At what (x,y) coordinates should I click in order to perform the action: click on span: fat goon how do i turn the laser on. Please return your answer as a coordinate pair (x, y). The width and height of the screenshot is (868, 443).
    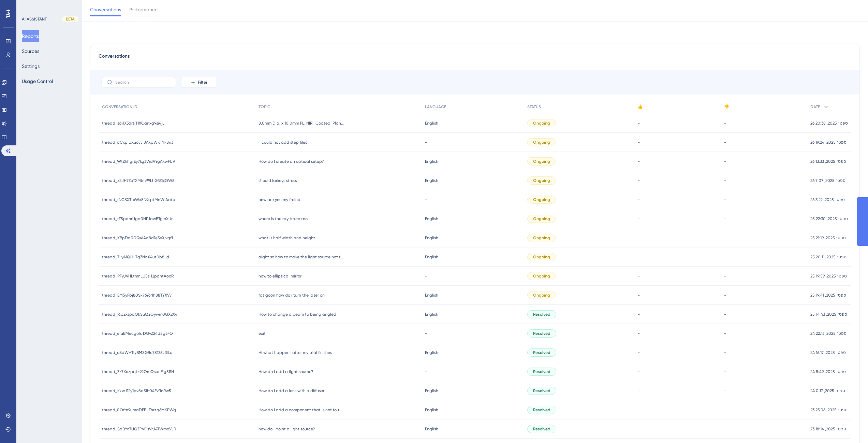
    Looking at the image, I should click on (291, 295).